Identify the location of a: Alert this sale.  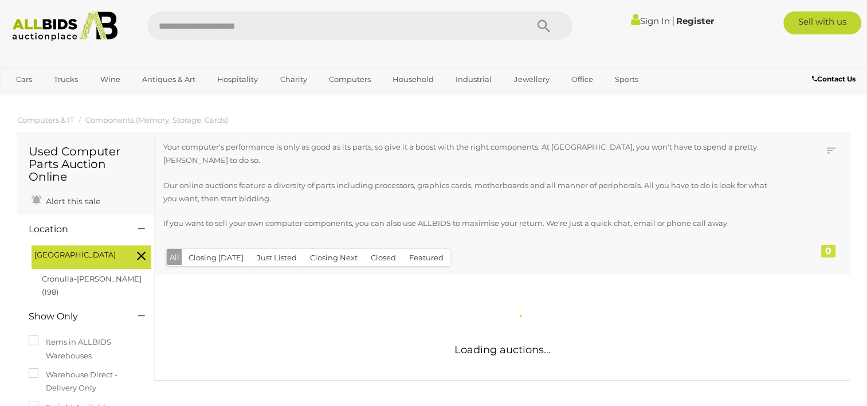
(66, 200).